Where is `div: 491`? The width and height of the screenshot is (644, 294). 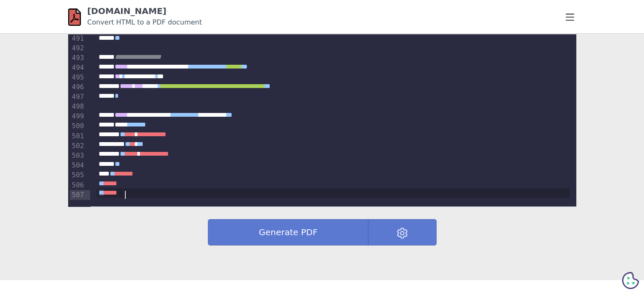 div: 491 is located at coordinates (77, 39).